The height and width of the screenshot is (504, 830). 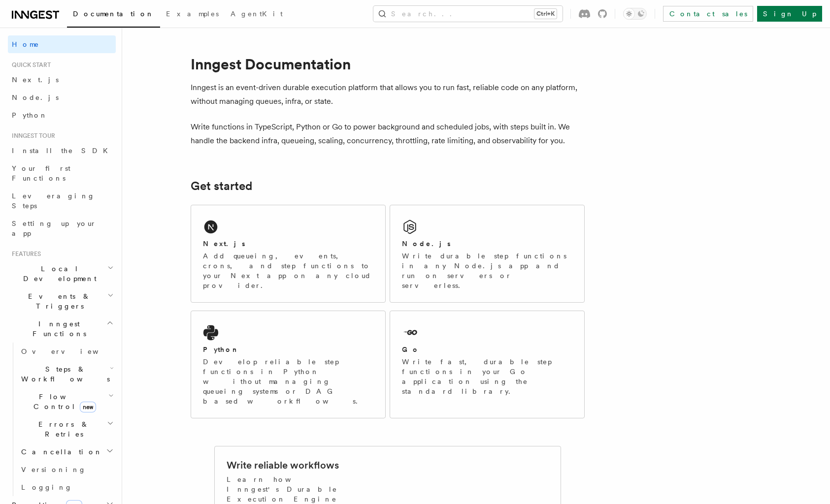 I want to click on p: Write functions in TypeScript, Python or Go to power background and scheduled jobs, with steps bu..., so click(x=388, y=134).